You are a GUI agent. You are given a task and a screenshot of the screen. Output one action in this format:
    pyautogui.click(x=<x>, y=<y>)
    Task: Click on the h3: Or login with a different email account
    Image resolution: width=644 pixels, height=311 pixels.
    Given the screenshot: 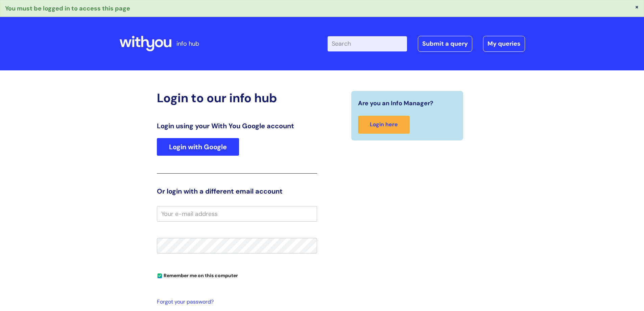 What is the action you would take?
    pyautogui.click(x=237, y=191)
    